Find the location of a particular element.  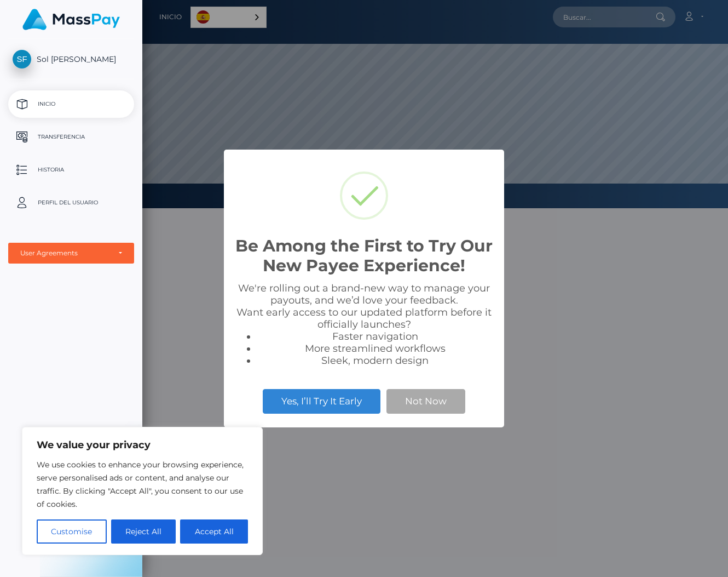

p: We value your privacy is located at coordinates (143, 445).